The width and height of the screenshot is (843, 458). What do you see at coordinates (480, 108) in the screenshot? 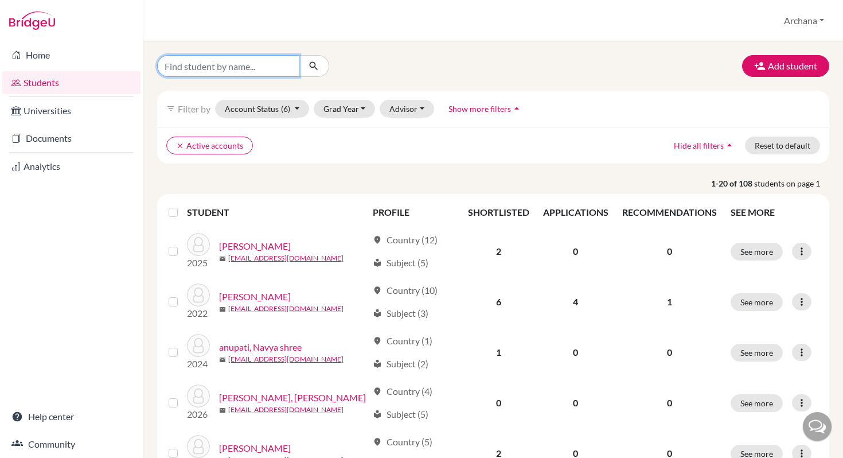
I see `span: Show more filters` at bounding box center [480, 108].